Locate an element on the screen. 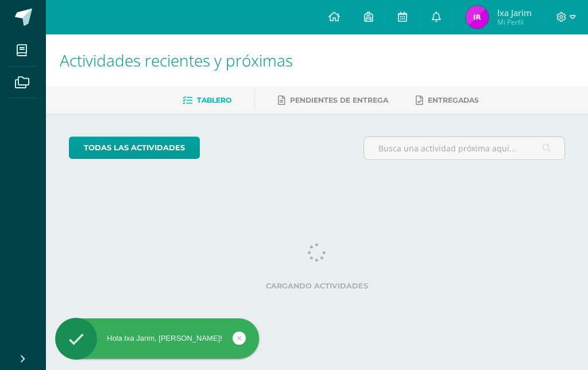 This screenshot has width=588, height=370. a: Entregadas is located at coordinates (447, 101).